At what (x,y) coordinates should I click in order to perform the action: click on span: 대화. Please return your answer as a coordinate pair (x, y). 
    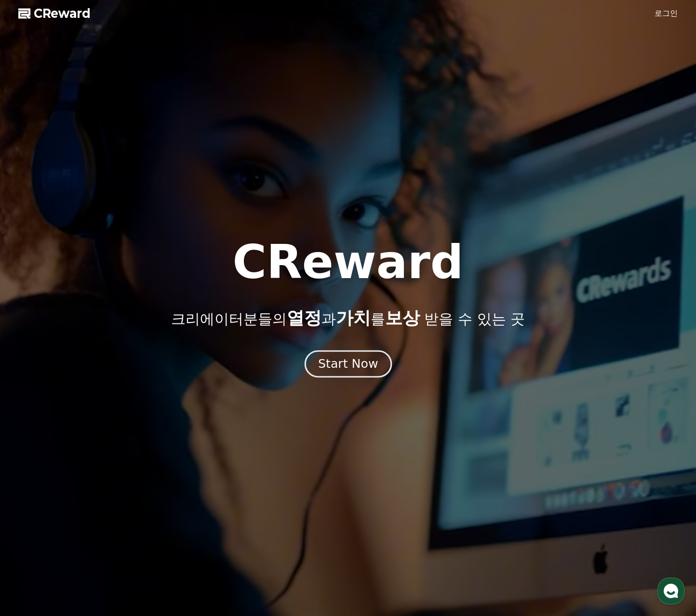
    Looking at the image, I should click on (94, 324).